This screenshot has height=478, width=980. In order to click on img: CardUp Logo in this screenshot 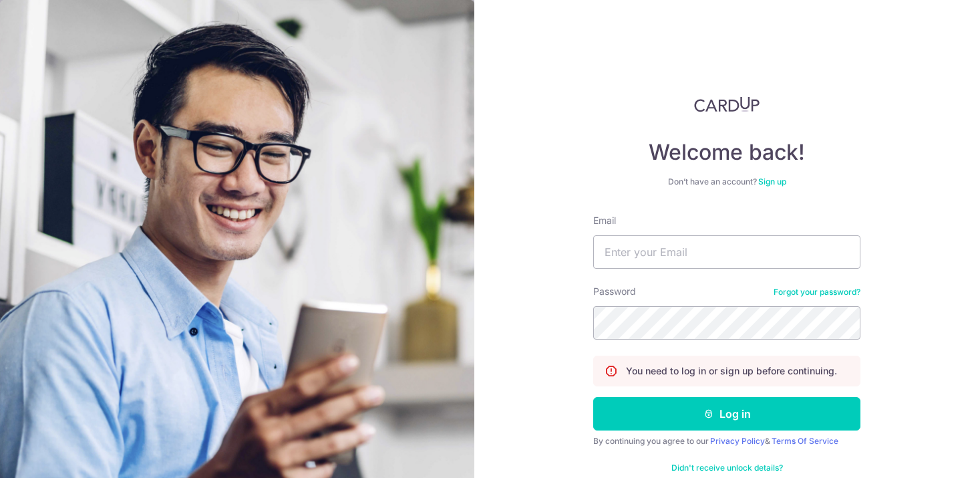, I will do `click(727, 104)`.